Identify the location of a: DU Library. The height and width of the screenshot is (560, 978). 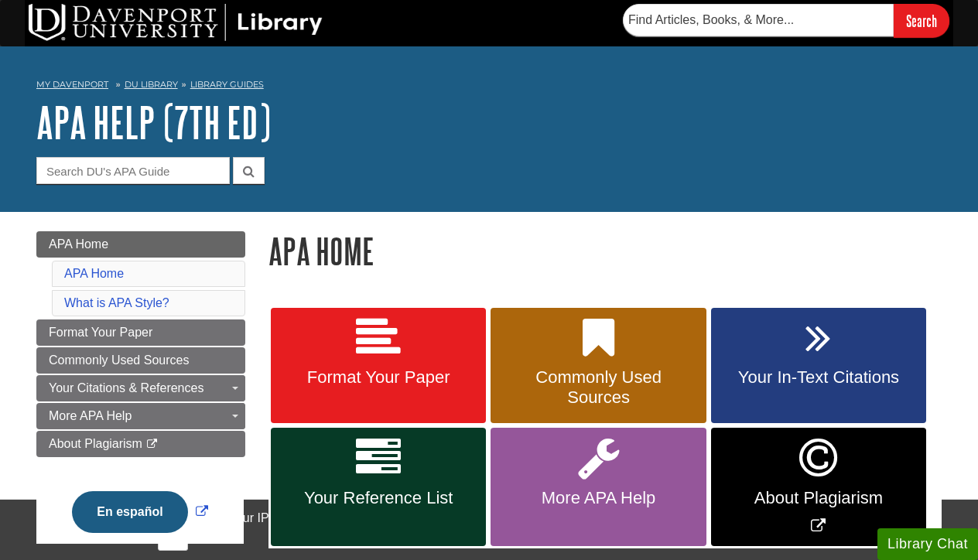
(151, 84).